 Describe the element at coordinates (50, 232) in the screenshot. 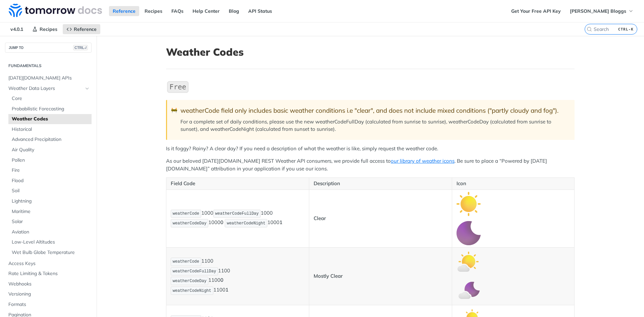

I see `a: Aviation` at that location.